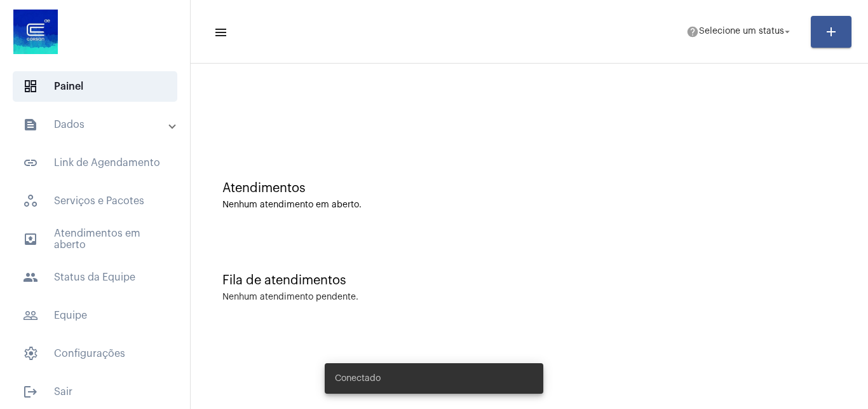  Describe the element at coordinates (740, 32) in the screenshot. I see `button: Selecione um status` at that location.